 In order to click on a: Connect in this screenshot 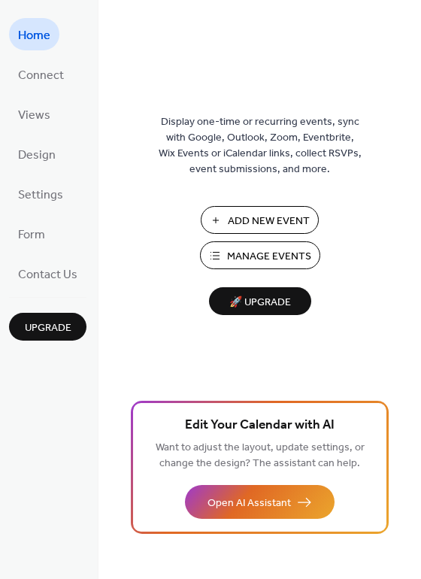, I will do `click(41, 74)`.